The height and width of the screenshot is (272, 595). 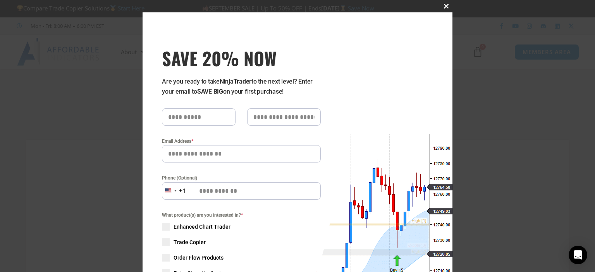 I want to click on span: What product(s) are you interested in?, so click(x=241, y=215).